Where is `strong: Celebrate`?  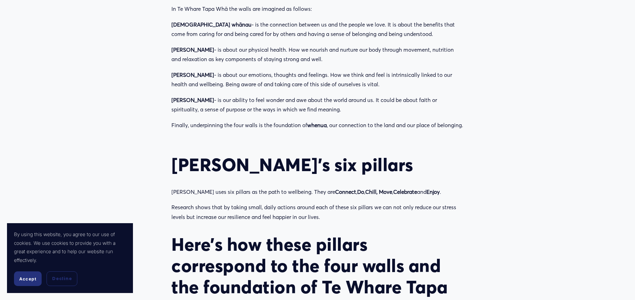
strong: Celebrate is located at coordinates (405, 192).